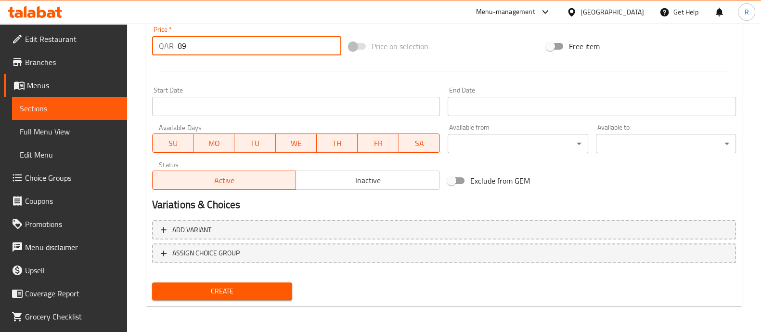  Describe the element at coordinates (65, 85) in the screenshot. I see `a: Menus` at that location.